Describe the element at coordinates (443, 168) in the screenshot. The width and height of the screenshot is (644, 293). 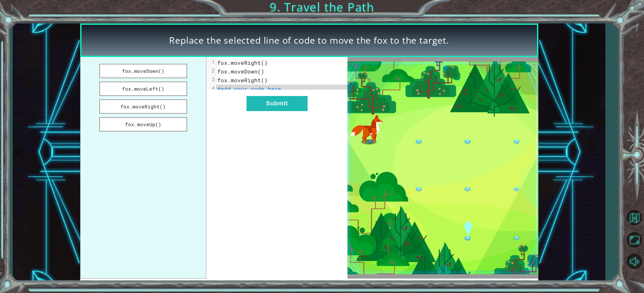
I see `img: Interactive Art` at that location.